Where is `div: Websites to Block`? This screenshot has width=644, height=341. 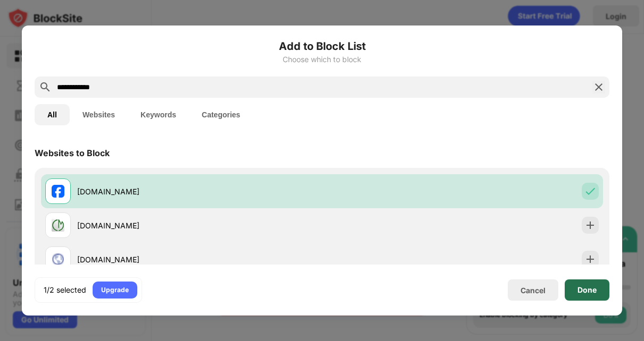 div: Websites to Block is located at coordinates (72, 153).